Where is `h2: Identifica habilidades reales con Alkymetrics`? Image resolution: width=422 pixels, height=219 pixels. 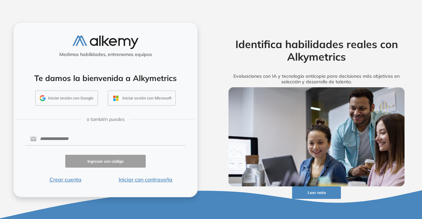 h2: Identifica habilidades reales con Alkymetrics is located at coordinates (317, 50).